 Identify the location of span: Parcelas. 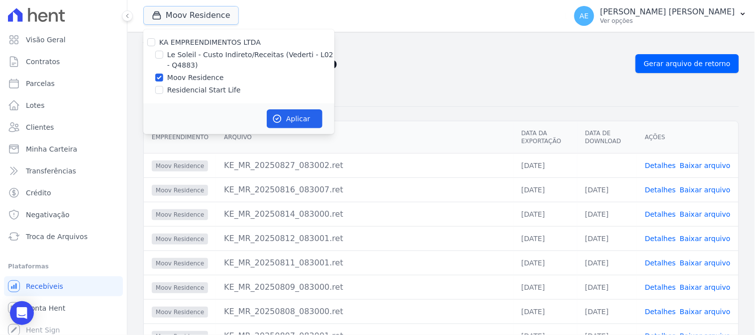
(40, 84).